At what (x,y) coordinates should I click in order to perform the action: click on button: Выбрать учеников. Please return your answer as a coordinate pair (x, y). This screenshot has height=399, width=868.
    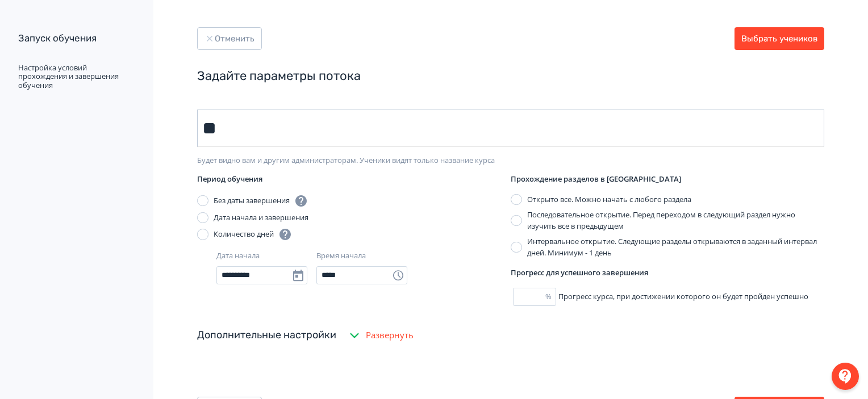
    Looking at the image, I should click on (780, 39).